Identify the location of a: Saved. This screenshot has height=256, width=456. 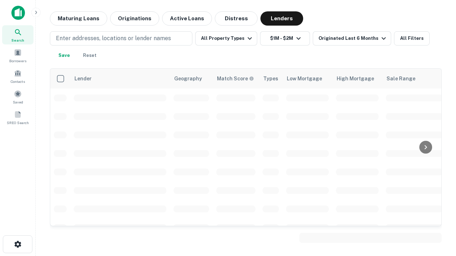
(18, 97).